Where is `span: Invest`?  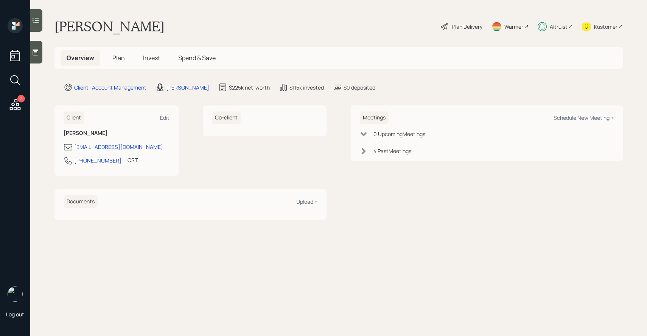
span: Invest is located at coordinates (151, 58).